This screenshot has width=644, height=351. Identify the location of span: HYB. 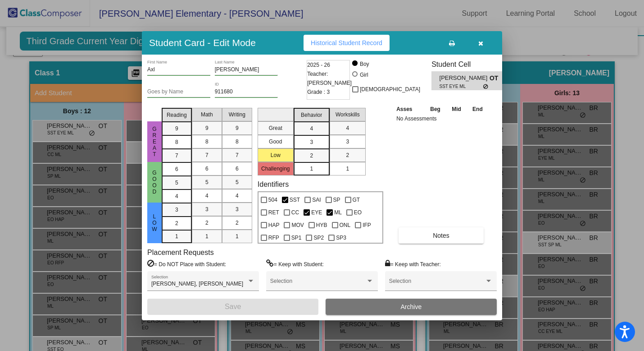
(322, 225).